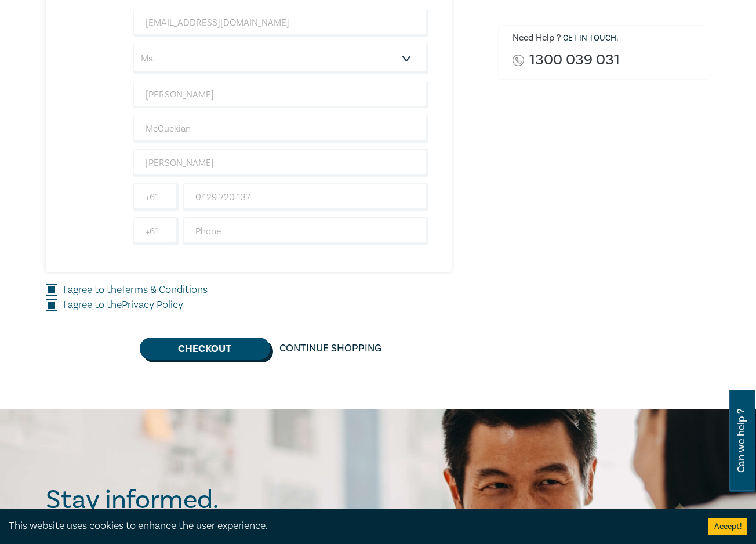 Image resolution: width=756 pixels, height=544 pixels. What do you see at coordinates (280, 128) in the screenshot?
I see `input: Last Name*` at bounding box center [280, 128].